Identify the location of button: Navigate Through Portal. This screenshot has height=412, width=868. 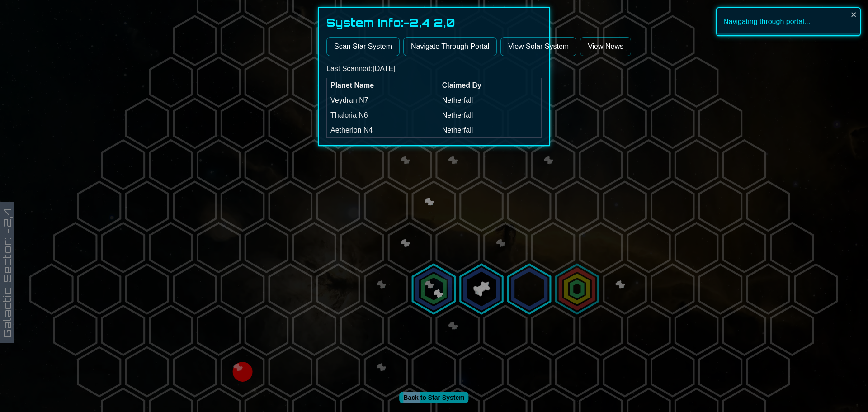
(449, 46).